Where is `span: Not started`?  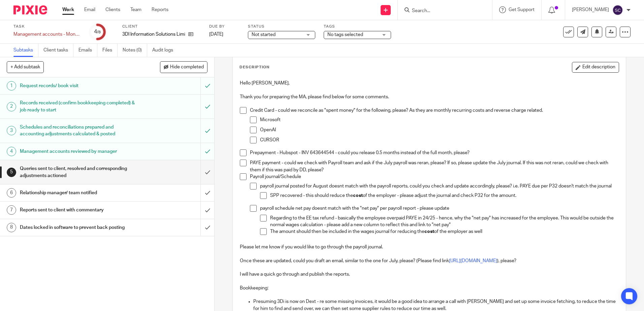 span: Not started is located at coordinates (263, 35).